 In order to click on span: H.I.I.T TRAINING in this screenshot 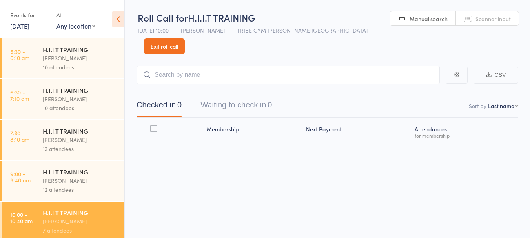, I will do `click(221, 17)`.